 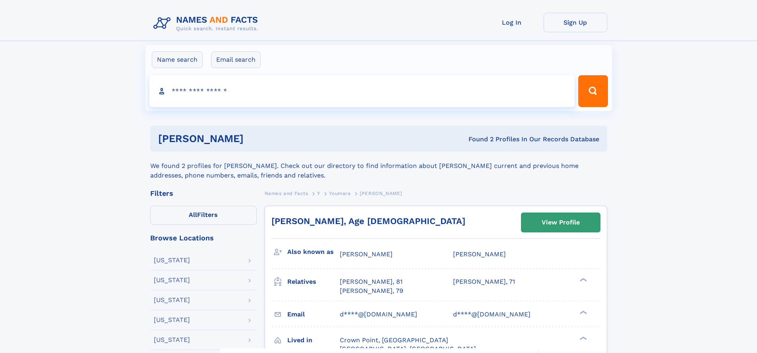 What do you see at coordinates (340, 193) in the screenshot?
I see `a: Youmara` at bounding box center [340, 193].